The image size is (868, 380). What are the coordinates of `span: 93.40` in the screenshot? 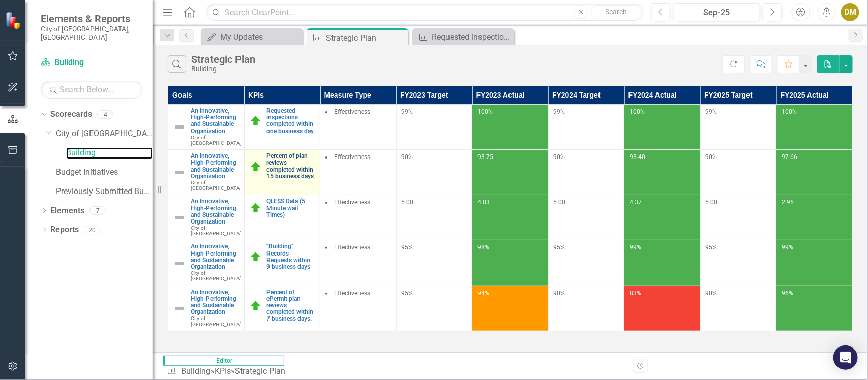 It's located at (638, 157).